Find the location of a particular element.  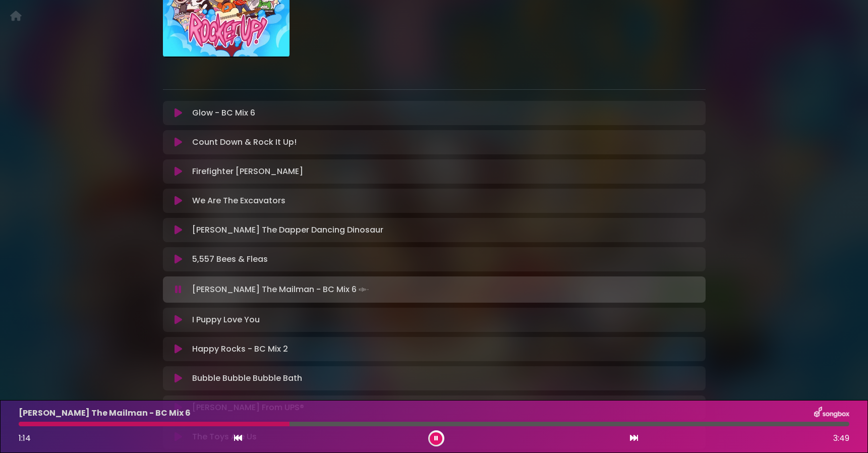

img: waveform4.gif is located at coordinates (364, 290).